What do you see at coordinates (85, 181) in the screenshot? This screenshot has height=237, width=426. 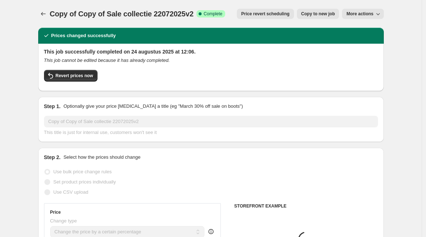 I see `span: Set product prices individually` at bounding box center [85, 181].